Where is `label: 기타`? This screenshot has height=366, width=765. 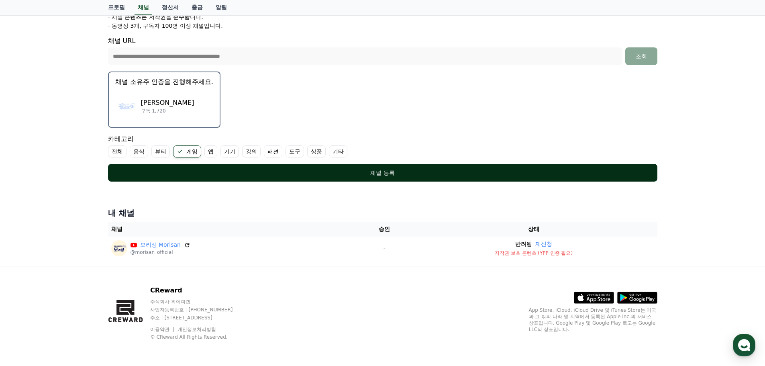 label: 기타 is located at coordinates (338, 151).